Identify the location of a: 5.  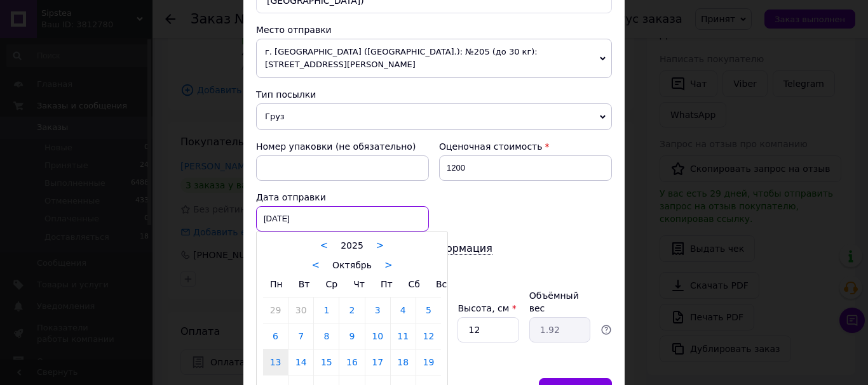
(428, 311).